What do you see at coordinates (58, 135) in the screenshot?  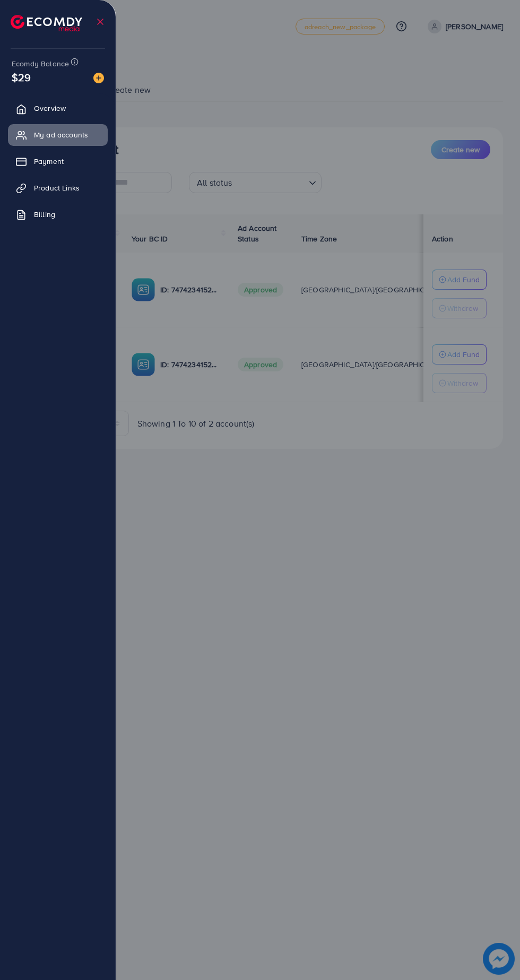 I see `a: My ad accounts` at bounding box center [58, 135].